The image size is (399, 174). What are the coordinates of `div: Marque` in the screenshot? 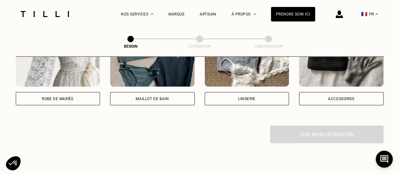 It's located at (176, 14).